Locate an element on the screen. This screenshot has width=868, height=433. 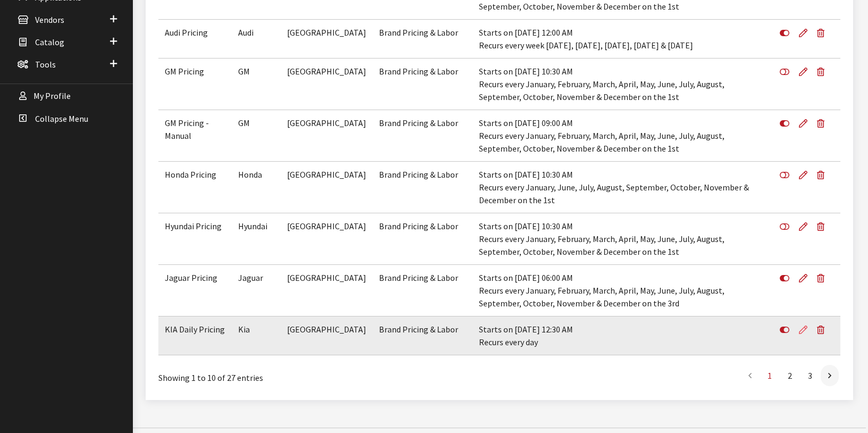
td: Audi is located at coordinates (256, 38).